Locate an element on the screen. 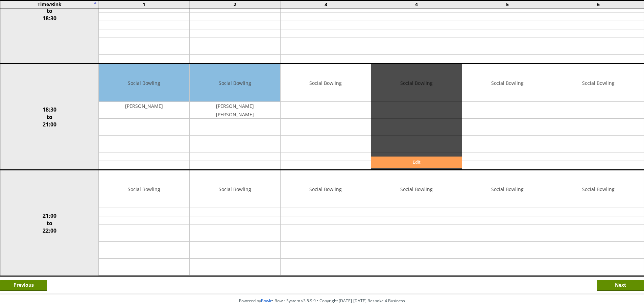  td: 5 is located at coordinates (507, 4).